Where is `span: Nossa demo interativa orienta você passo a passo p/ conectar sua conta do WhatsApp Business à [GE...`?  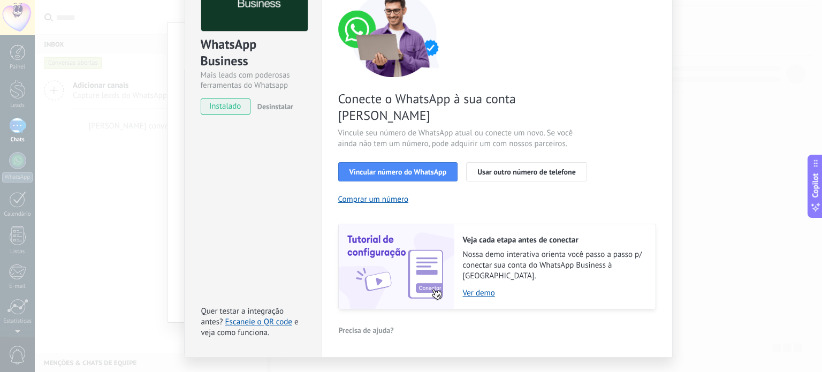
span: Nossa demo interativa orienta você passo a passo p/ conectar sua conta do WhatsApp Business à [GE... is located at coordinates (554, 265).